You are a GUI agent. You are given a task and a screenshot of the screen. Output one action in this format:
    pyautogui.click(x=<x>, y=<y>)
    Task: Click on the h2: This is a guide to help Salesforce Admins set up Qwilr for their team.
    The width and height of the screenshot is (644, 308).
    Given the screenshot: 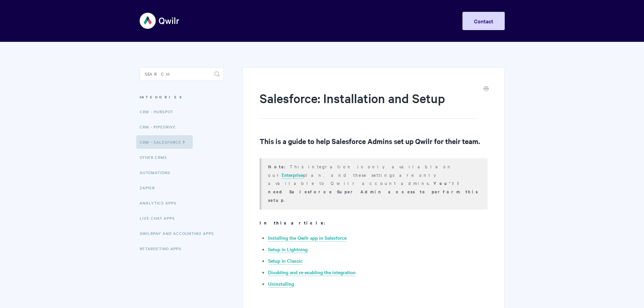 What is the action you would take?
    pyautogui.click(x=373, y=141)
    